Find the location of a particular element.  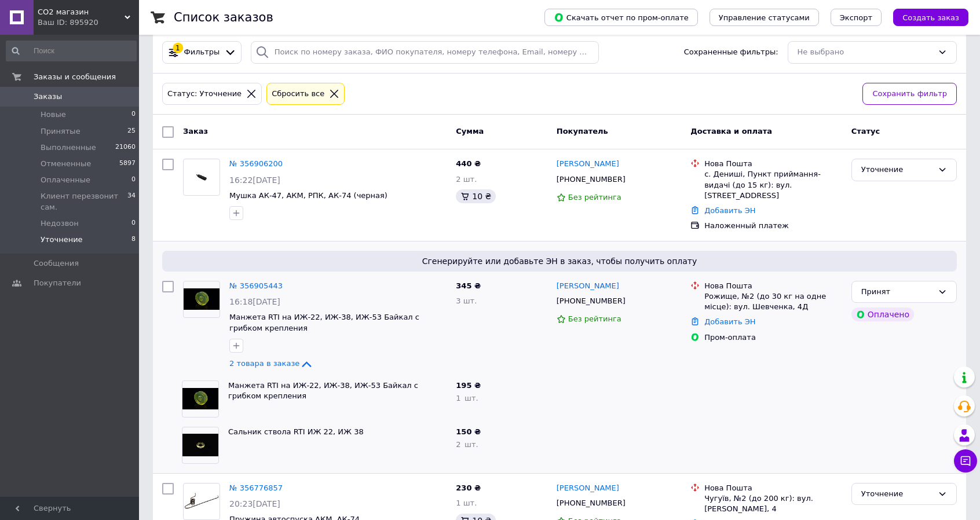

div: Наложенный платеж is located at coordinates (773, 225).